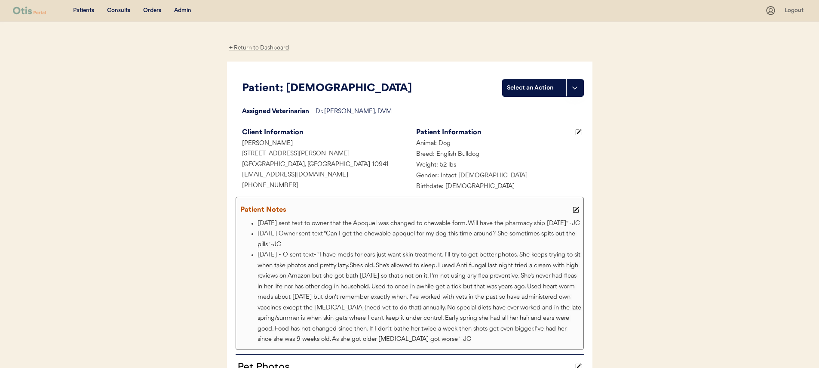 The height and width of the screenshot is (368, 819). What do you see at coordinates (795, 11) in the screenshot?
I see `div: Logout` at bounding box center [795, 11].